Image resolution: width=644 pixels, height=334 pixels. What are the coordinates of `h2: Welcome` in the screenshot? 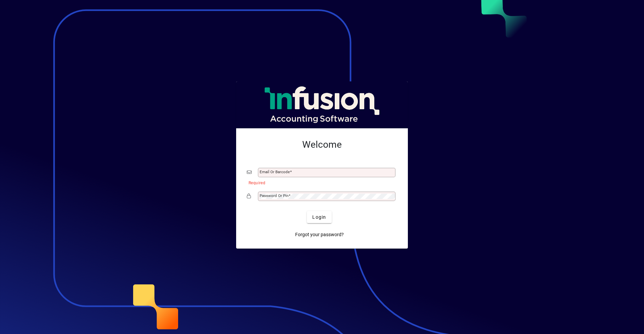 It's located at (322, 145).